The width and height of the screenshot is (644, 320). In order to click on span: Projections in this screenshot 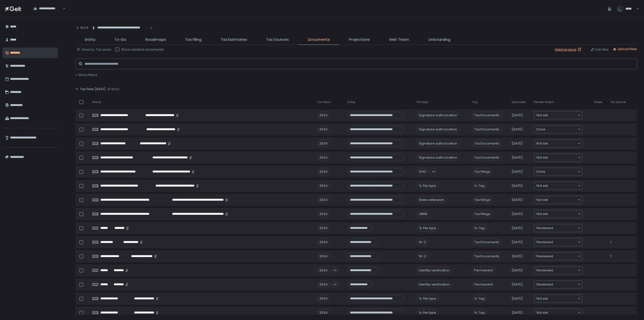, I will do `click(359, 40)`.